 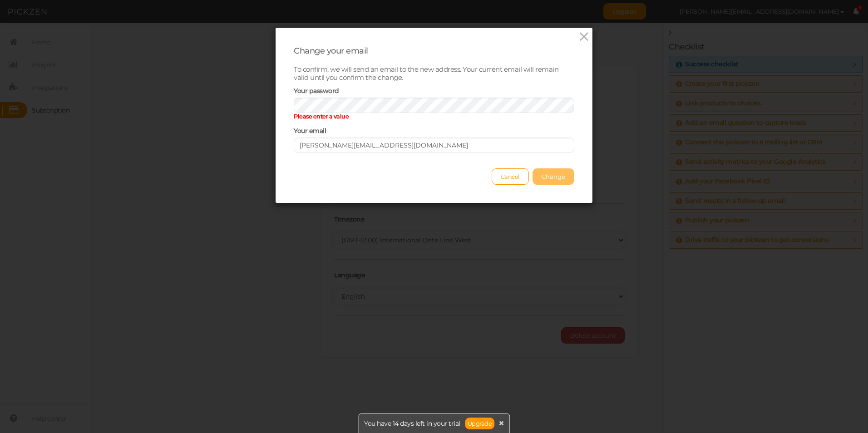 What do you see at coordinates (480, 424) in the screenshot?
I see `a: Upgrade` at bounding box center [480, 424].